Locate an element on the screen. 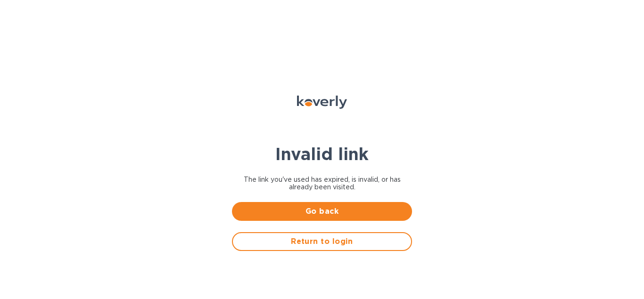  b: Invalid link is located at coordinates (322, 154).